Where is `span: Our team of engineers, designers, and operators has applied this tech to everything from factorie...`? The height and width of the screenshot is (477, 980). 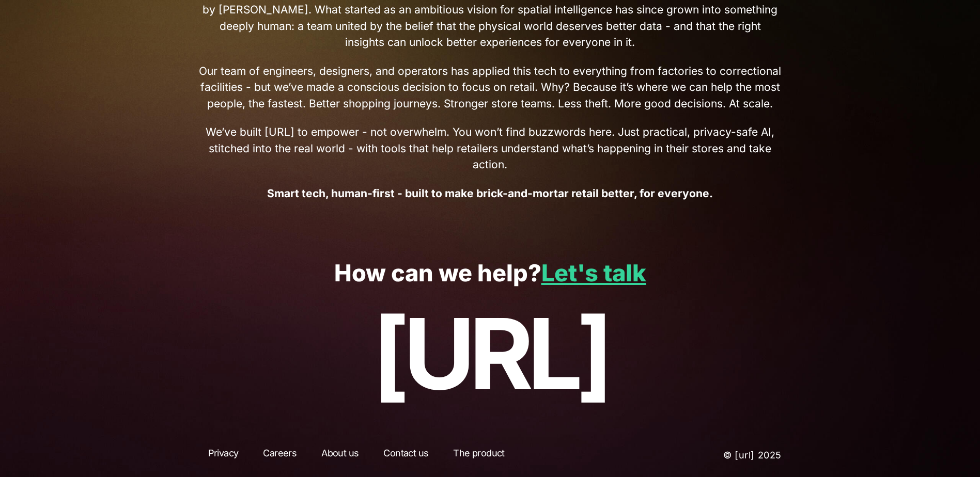 span: Our team of engineers, designers, and operators has applied this tech to everything from factorie... is located at coordinates (491, 88).